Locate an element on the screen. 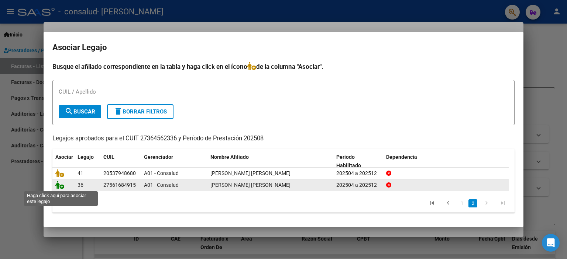 The height and width of the screenshot is (259, 567). datatable-header-cell: Gerenciador is located at coordinates (174, 162).